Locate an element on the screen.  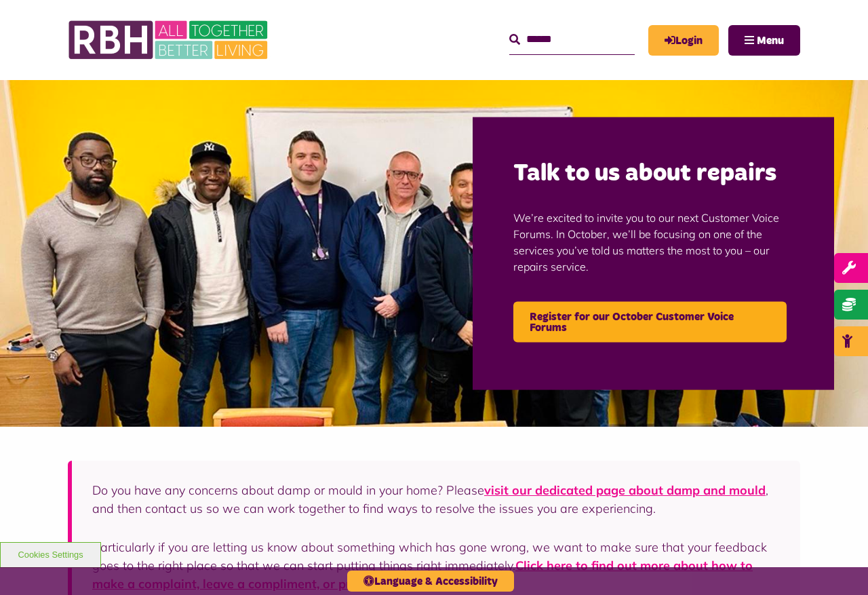
h2: Talk to us about repairs is located at coordinates (652, 173).